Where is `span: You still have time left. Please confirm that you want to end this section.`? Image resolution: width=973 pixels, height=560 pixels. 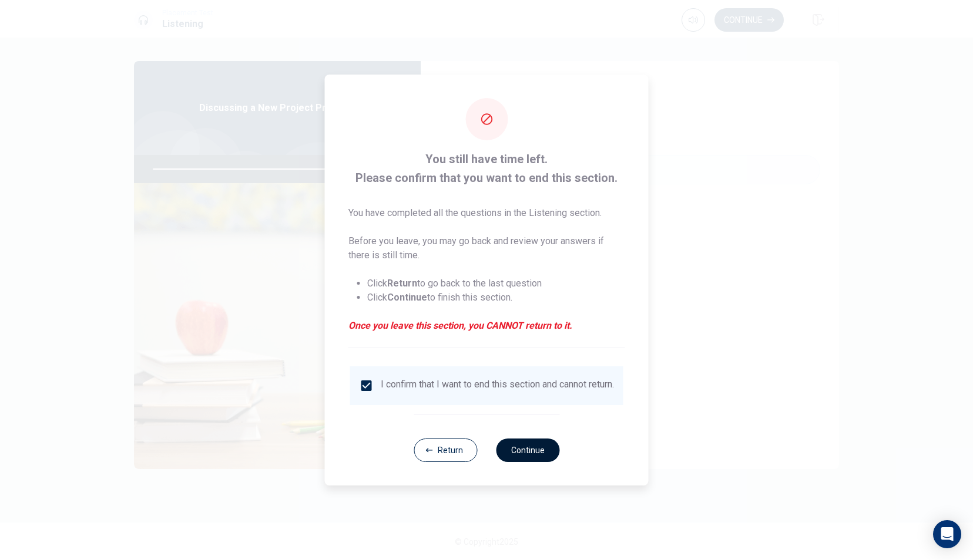
span: You still have time left. Please confirm that you want to end this section. is located at coordinates (487, 169).